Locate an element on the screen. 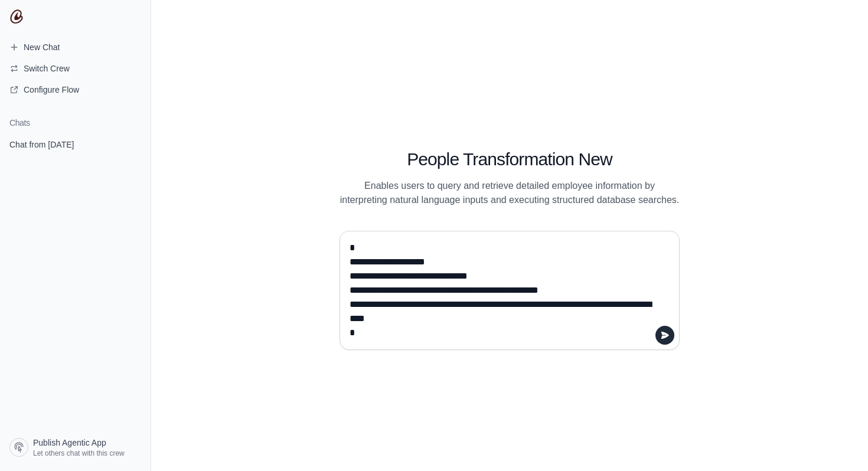 This screenshot has height=471, width=868. span: Publish Agentic App is located at coordinates (70, 443).